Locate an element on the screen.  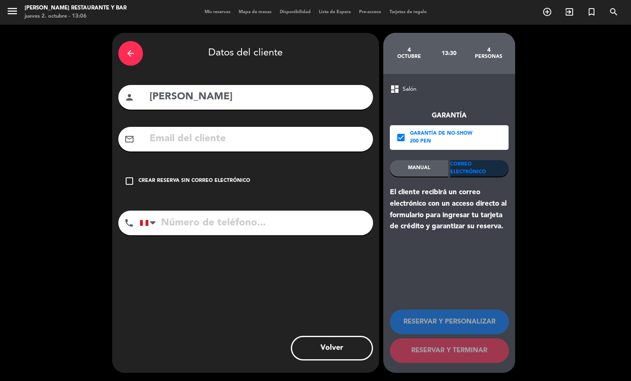
div: Crear reserva sin correo electrónico is located at coordinates (194, 181).